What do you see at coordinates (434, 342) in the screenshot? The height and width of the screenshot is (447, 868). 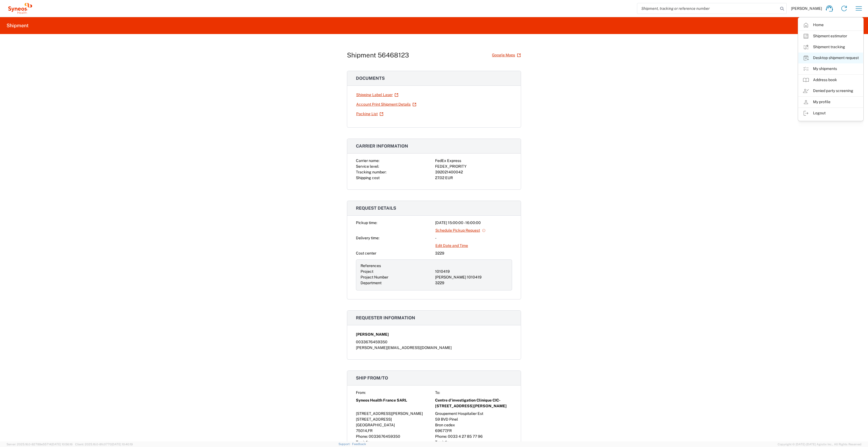 I see `div: 0033676459350` at bounding box center [434, 342].